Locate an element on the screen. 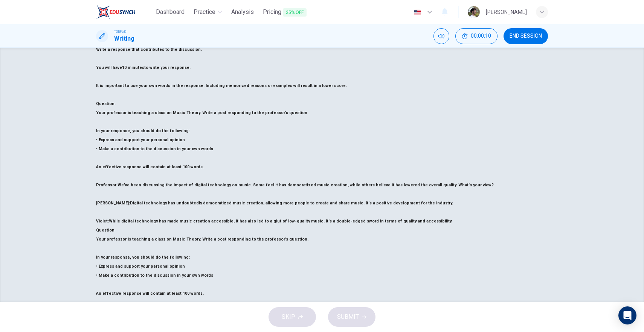  button: Practice is located at coordinates (208, 12).